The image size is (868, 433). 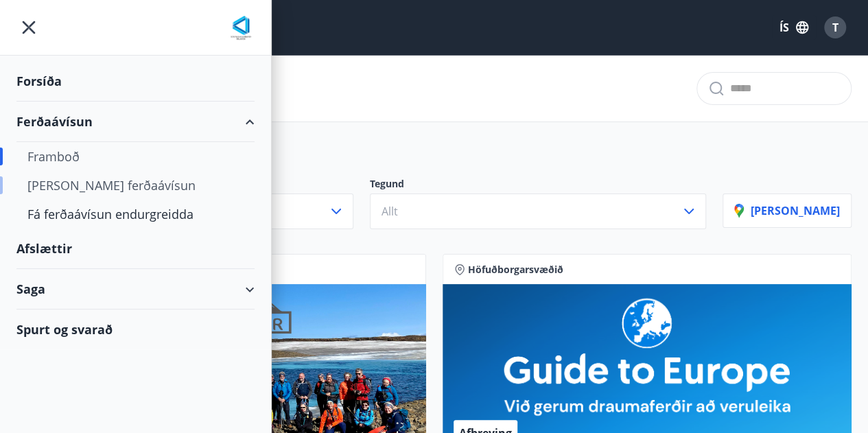 I want to click on button: menu, so click(x=29, y=28).